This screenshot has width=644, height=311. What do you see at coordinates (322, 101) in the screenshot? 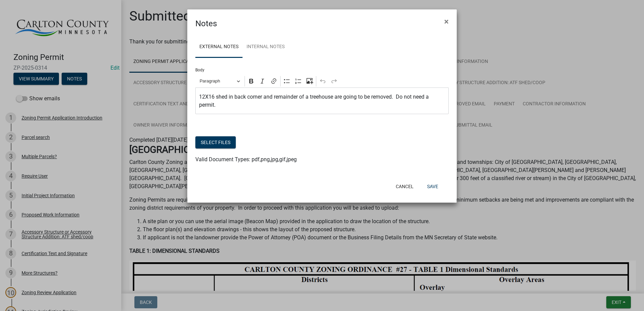
I see `p: 12X16 shed in back corner and remainder of a treehouse are going to be removed. Do not need a per...` at bounding box center [322, 101].